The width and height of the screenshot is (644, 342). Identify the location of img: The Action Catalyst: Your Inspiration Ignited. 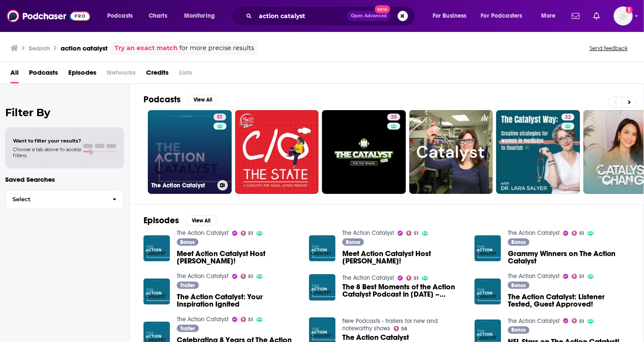
(157, 292).